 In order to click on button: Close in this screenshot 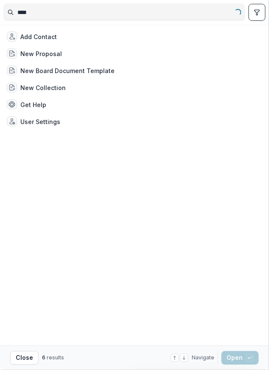, I will do `click(24, 358)`.